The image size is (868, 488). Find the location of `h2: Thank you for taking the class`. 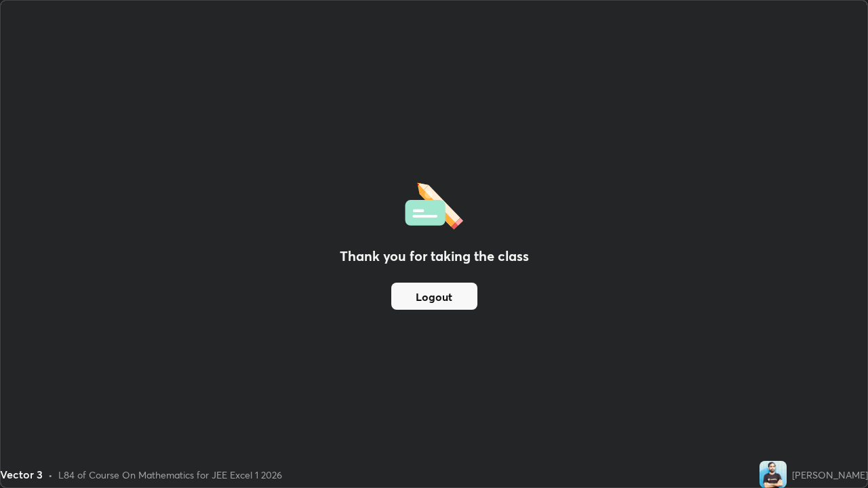

h2: Thank you for taking the class is located at coordinates (434, 257).